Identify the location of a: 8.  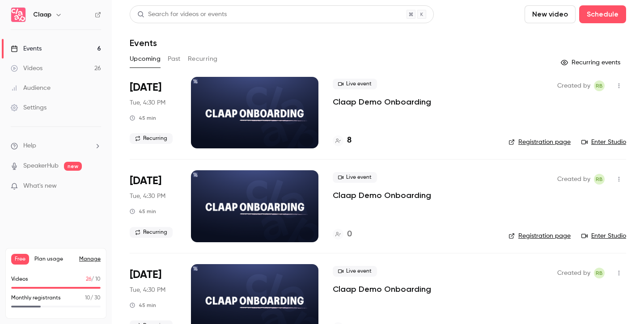
(342, 140).